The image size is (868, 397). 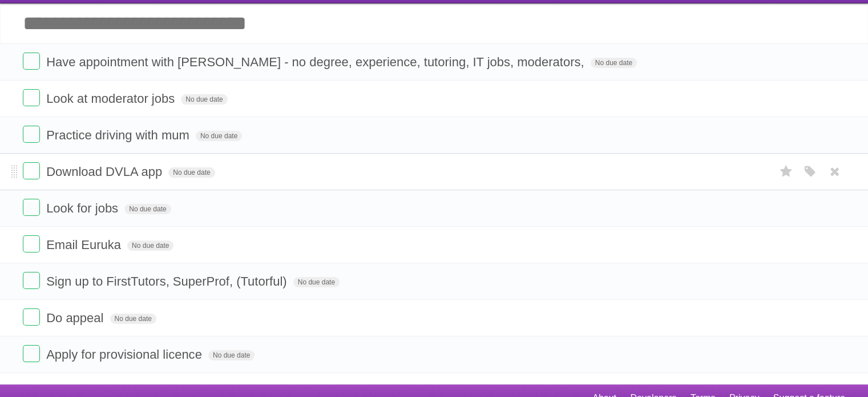 I want to click on span: Apply for provisional licence, so click(x=126, y=354).